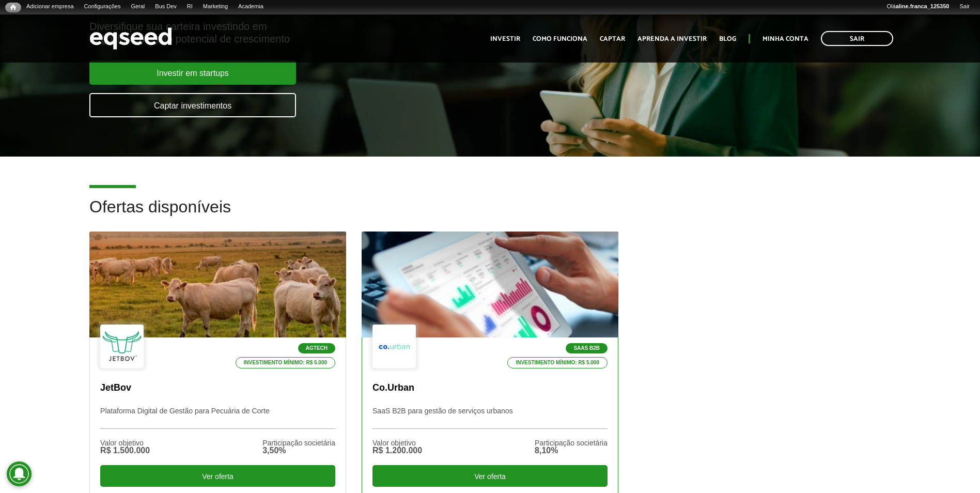  Describe the element at coordinates (102, 7) in the screenshot. I see `a: Configurações` at that location.